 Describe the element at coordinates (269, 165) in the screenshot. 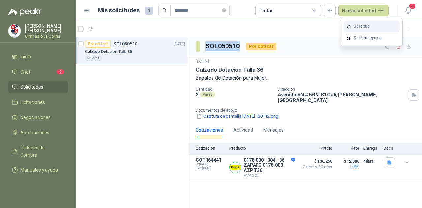

I see `p: 0178-000 - 004 - 36 ZAPATO 0178-000 AZP T36` at that location.